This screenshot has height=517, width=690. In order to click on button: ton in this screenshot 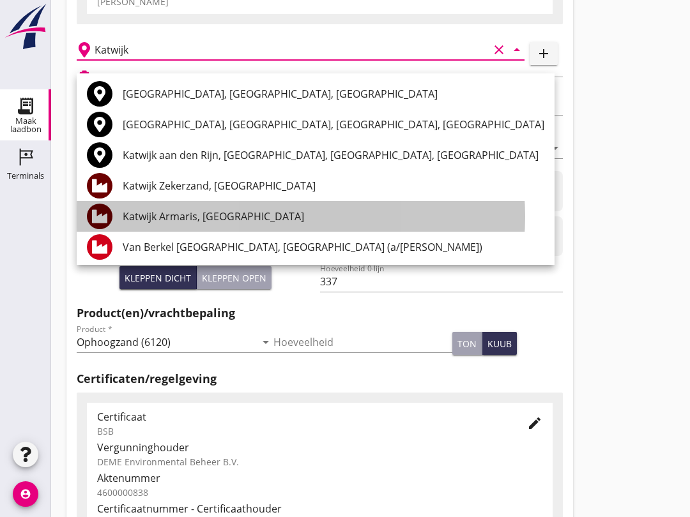, I will do `click(467, 344)`.